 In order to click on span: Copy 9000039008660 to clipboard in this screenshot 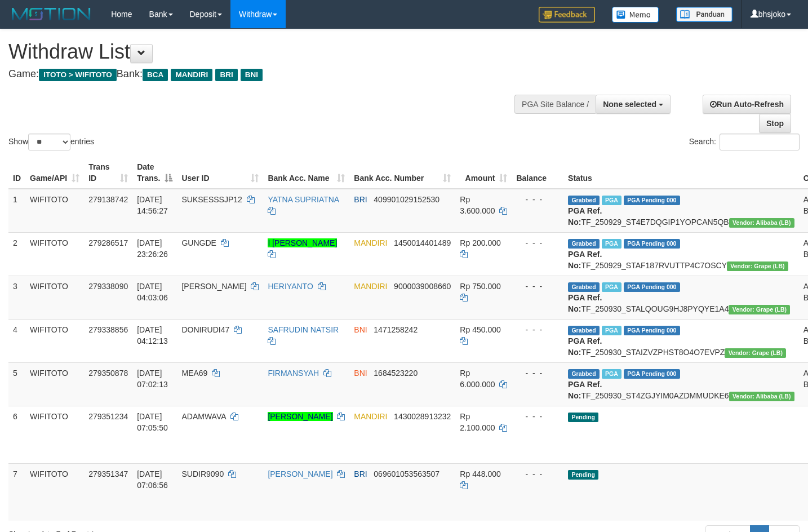, I will do `click(422, 286)`.